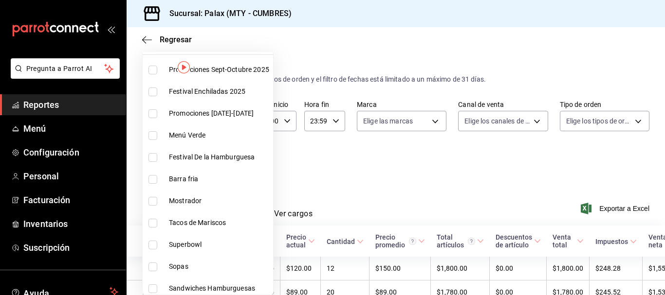 This screenshot has height=295, width=665. What do you see at coordinates (219, 223) in the screenshot?
I see `span: Tacos de Mariscos` at bounding box center [219, 223].